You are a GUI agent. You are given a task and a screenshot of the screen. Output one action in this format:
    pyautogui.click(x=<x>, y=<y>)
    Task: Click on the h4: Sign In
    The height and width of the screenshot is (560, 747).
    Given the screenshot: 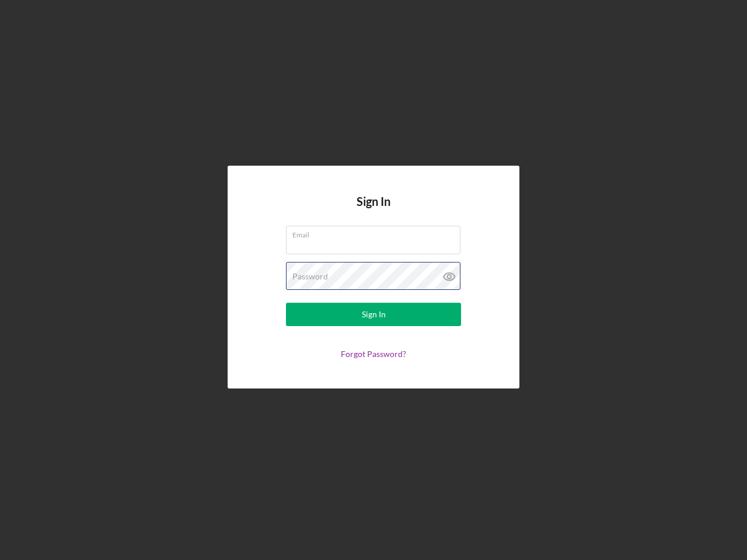 What is the action you would take?
    pyautogui.click(x=373, y=210)
    